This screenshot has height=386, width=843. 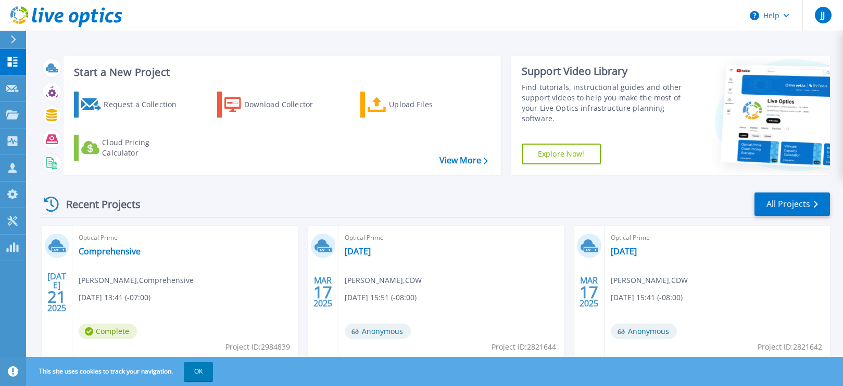 What do you see at coordinates (145, 105) in the screenshot?
I see `div: Request a Collection` at bounding box center [145, 105].